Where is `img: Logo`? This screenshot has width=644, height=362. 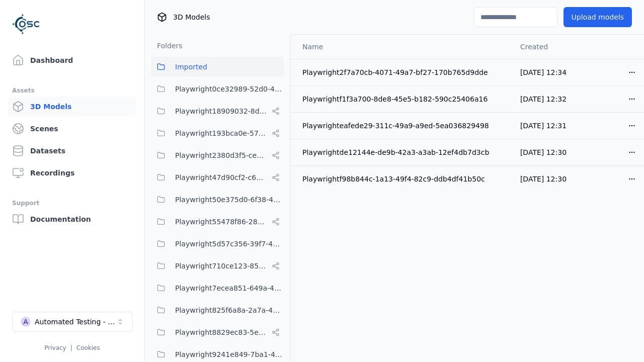 img: Logo is located at coordinates (26, 24).